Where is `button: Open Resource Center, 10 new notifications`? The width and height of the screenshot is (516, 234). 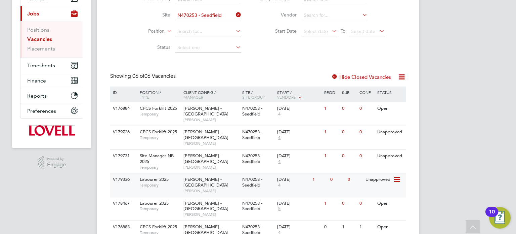
button: Open Resource Center, 10 new notifications is located at coordinates (500, 218).